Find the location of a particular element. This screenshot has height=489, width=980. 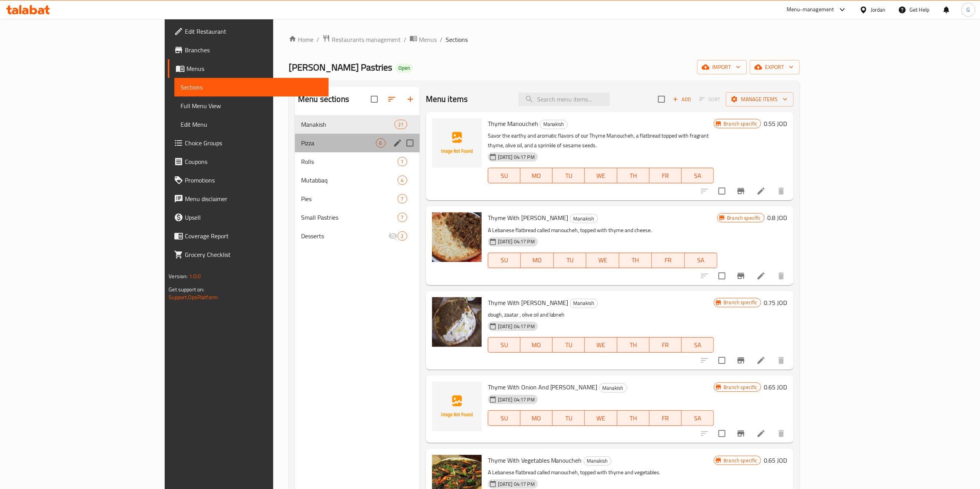

span: Menu disclaimer is located at coordinates (253, 199).